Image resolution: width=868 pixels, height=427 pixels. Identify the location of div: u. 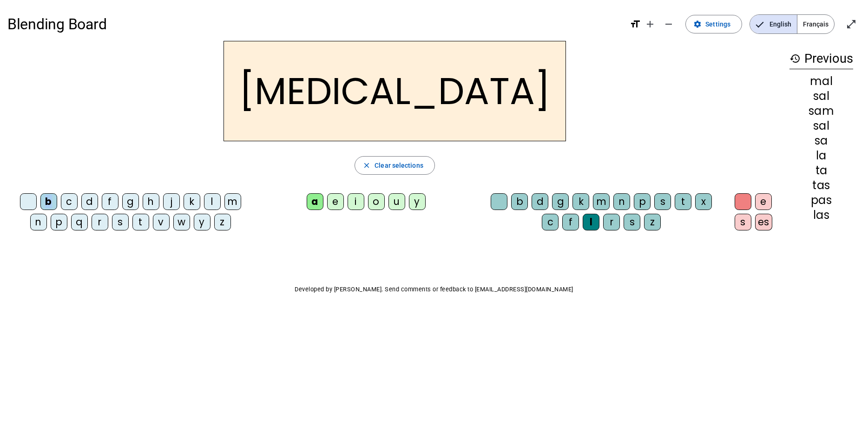
(397, 202).